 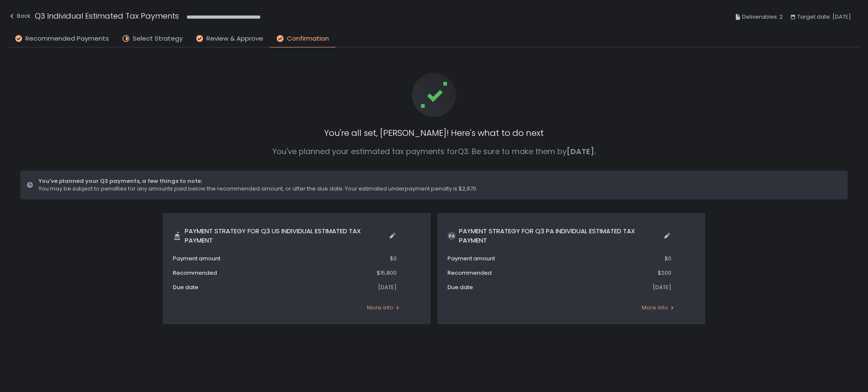 I want to click on h1: Q3 Individual Estimated Tax Payments, so click(x=107, y=15).